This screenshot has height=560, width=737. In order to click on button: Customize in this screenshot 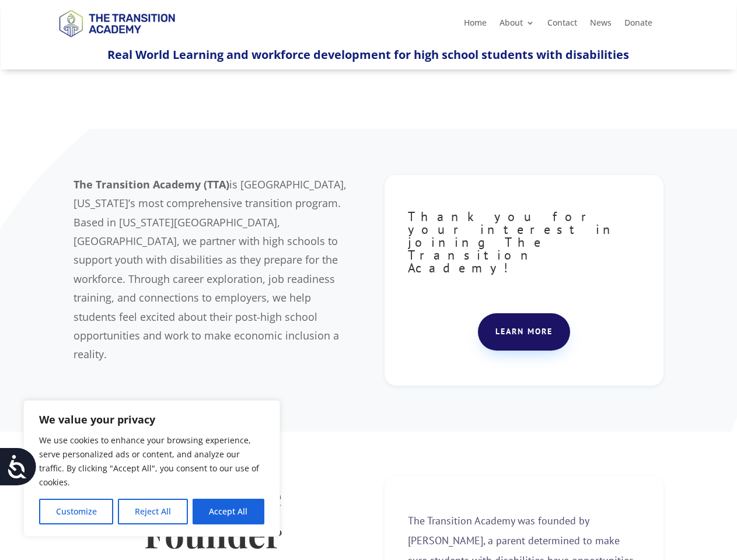, I will do `click(76, 511)`.